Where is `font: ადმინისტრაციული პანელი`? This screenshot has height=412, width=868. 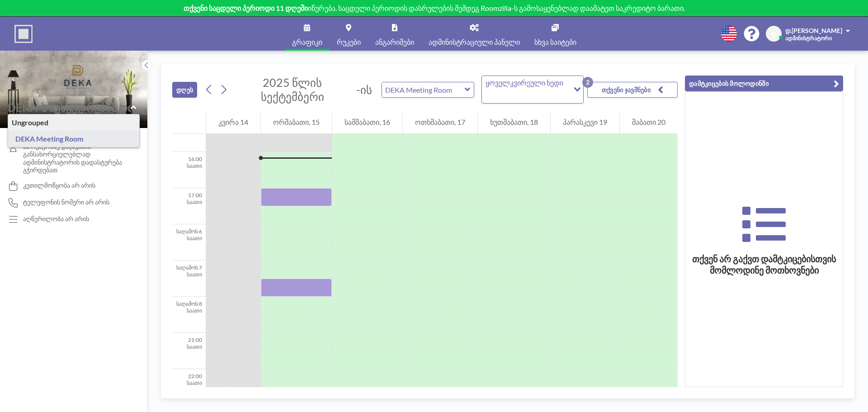
font: ადმინისტრაციული პანელი is located at coordinates (474, 42).